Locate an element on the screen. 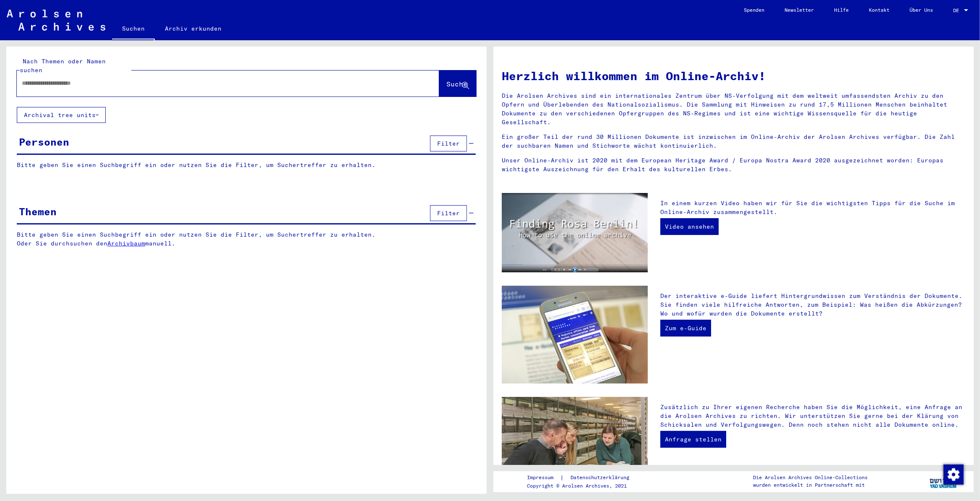 The width and height of the screenshot is (980, 501). img: yv_logo.png is located at coordinates (944, 481).